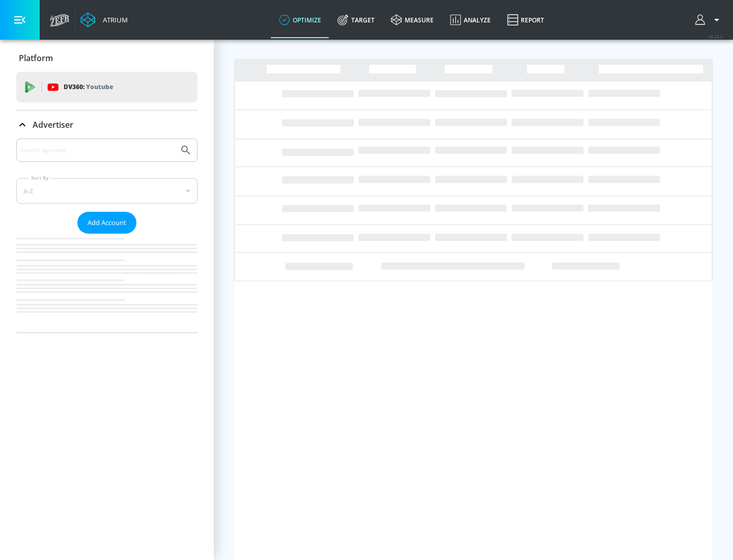 This screenshot has width=733, height=560. Describe the element at coordinates (104, 20) in the screenshot. I see `a: Atrium` at that location.